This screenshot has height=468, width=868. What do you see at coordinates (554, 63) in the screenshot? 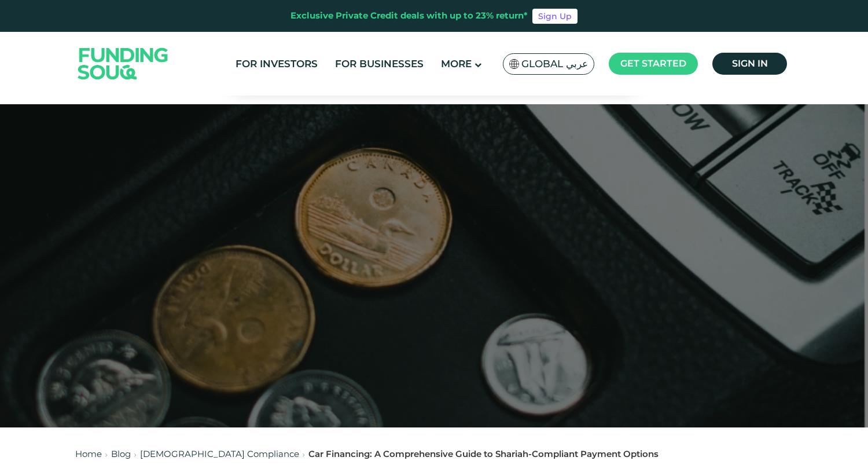
I see `span: Global عربي` at bounding box center [554, 63].